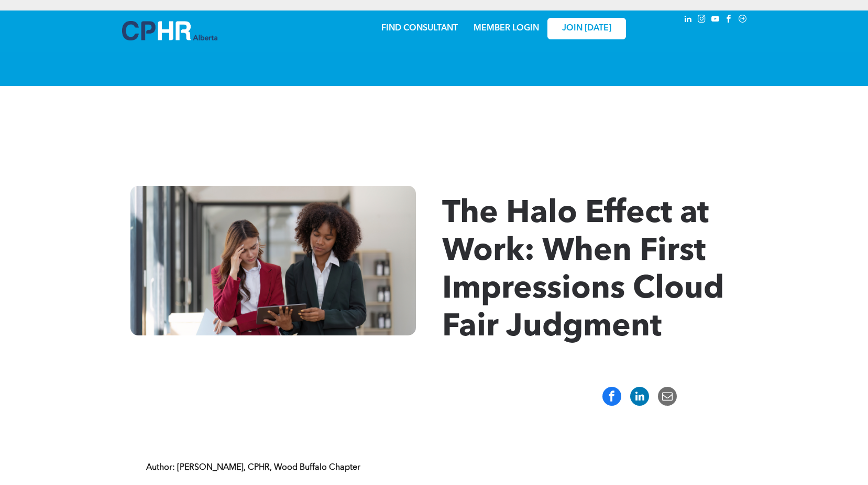 The image size is (868, 485). What do you see at coordinates (583, 271) in the screenshot?
I see `span: The Halo Effect at Work: When First Impressions Cloud Fair Judgment` at bounding box center [583, 271].